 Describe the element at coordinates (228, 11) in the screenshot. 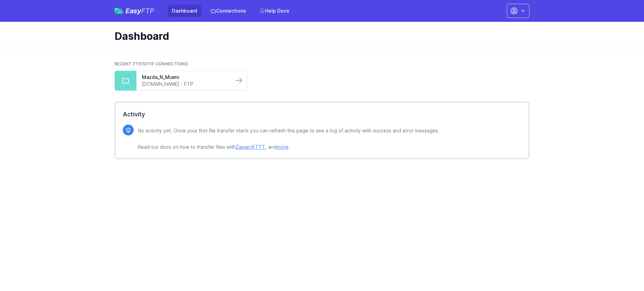

I see `a: Connections` at that location.